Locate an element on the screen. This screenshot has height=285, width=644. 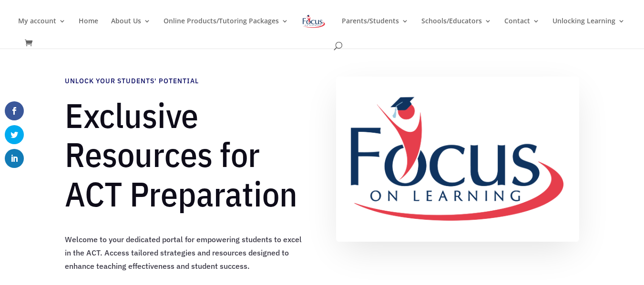
a: Schools/Educators is located at coordinates (456, 28).